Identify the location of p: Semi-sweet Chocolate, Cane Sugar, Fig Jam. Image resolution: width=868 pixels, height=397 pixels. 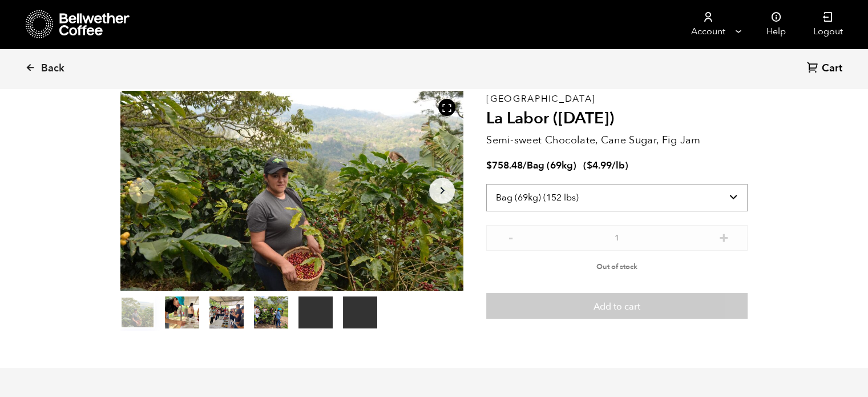
(616, 140).